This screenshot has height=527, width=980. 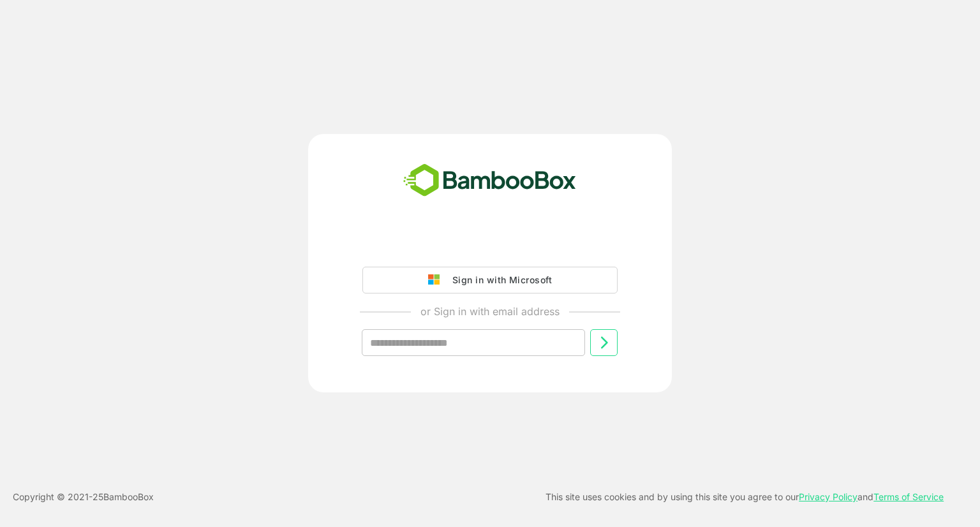 I want to click on button: Sign in with Microsoft, so click(x=490, y=280).